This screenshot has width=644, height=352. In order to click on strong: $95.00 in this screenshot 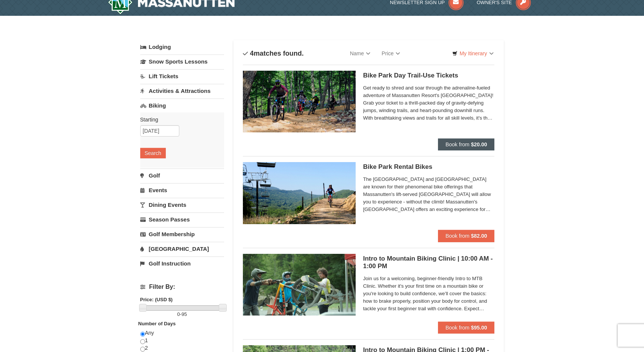, I will do `click(479, 328)`.